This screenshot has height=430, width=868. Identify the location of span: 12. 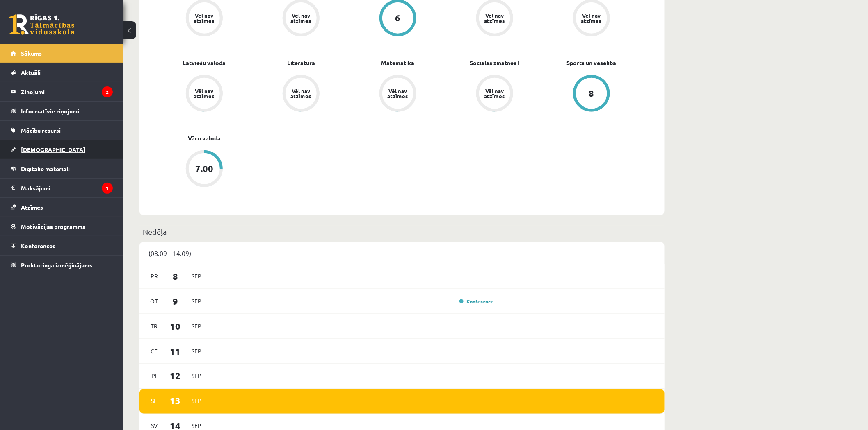
(176, 376).